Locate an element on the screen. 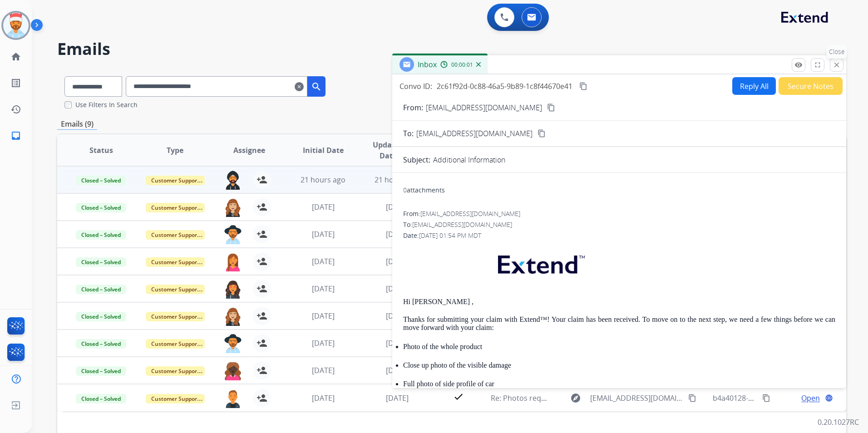 This screenshot has width=868, height=433. span: 2c61f92d-0c88-46a5-9b89-1c8f44670e41 is located at coordinates (504, 86).